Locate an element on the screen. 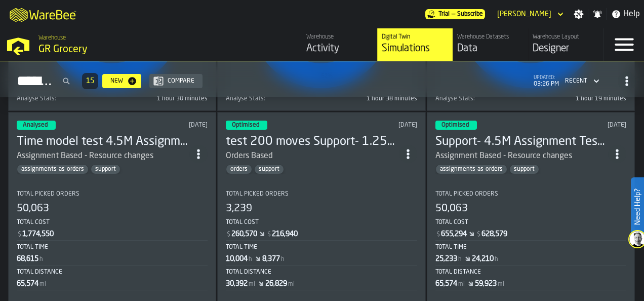  div: Warehouse Layout is located at coordinates (566, 37).